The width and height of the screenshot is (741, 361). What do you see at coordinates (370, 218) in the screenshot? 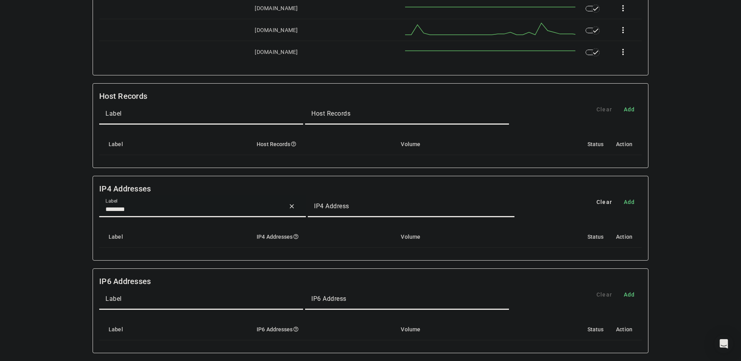
I see `fm-list-table: IP4 Addresses` at bounding box center [370, 218].